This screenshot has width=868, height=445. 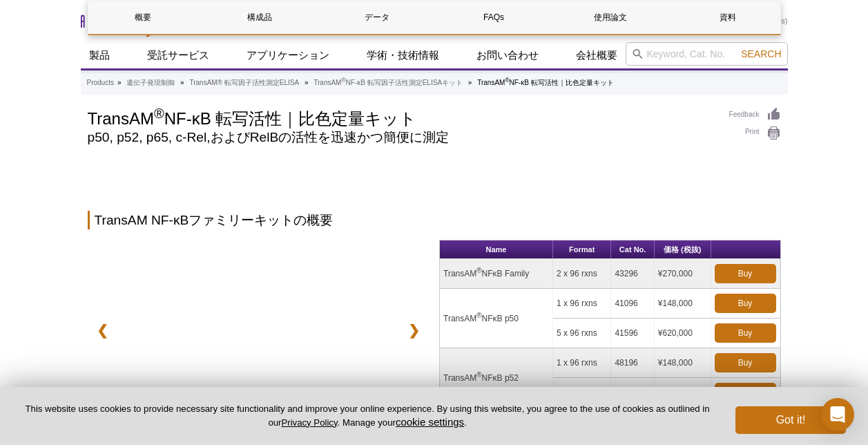 I want to click on a: TransAM®NF-κB 転写因子活性測定ELISAキット, so click(x=388, y=83).